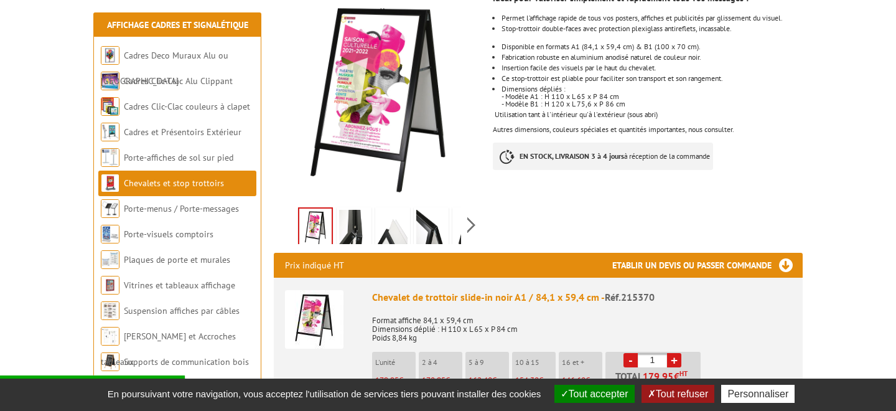 The image size is (896, 411). Describe the element at coordinates (182, 132) in the screenshot. I see `a: Cadres et Présentoirs Extérieur` at that location.